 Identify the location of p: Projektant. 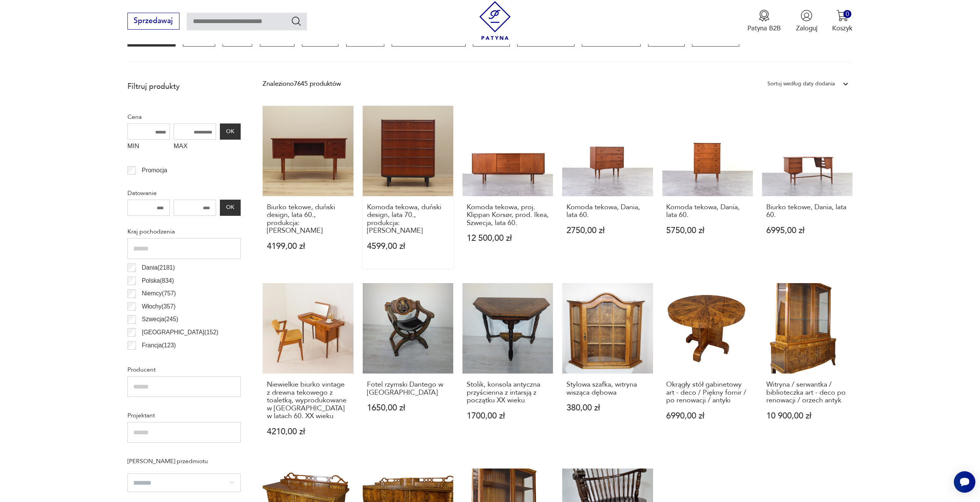
(184, 416).